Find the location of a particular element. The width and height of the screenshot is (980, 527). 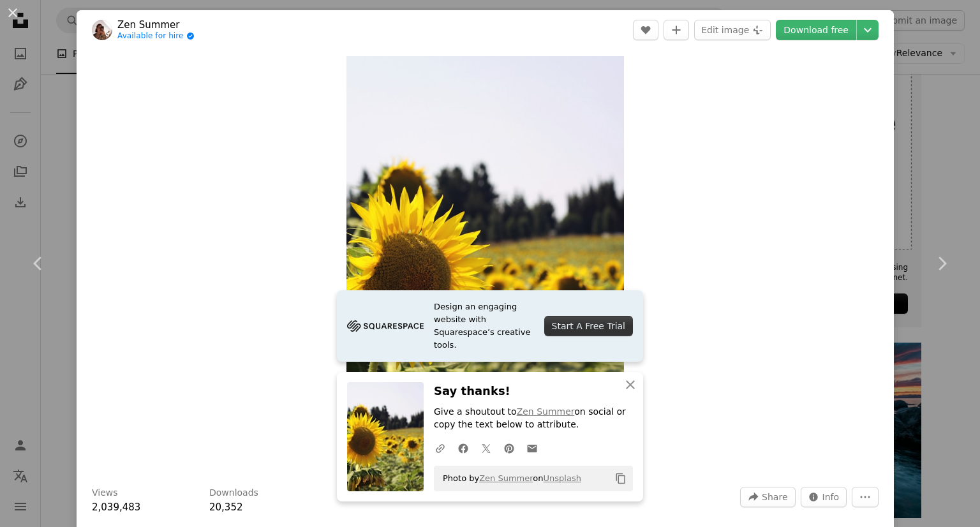

button: Edit image is located at coordinates (733, 30).